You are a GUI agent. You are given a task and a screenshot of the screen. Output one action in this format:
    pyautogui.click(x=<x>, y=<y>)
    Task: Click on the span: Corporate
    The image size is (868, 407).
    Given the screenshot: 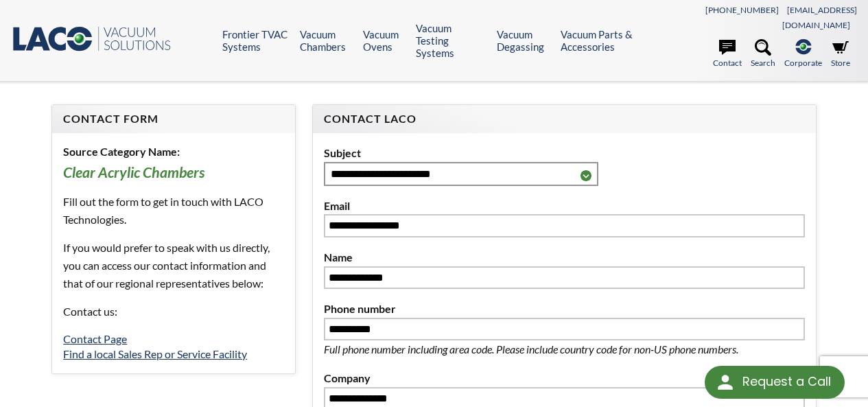 What is the action you would take?
    pyautogui.click(x=803, y=62)
    